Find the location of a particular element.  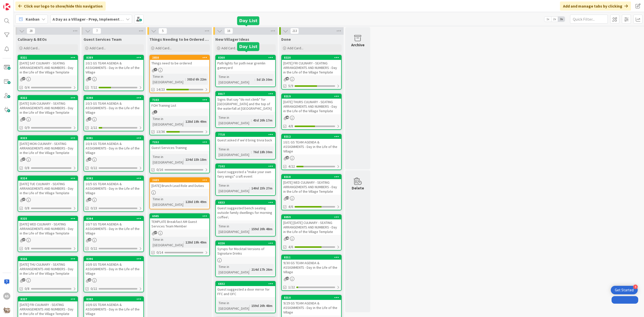

img: Visit kanbanzone.com is located at coordinates (7, 7).